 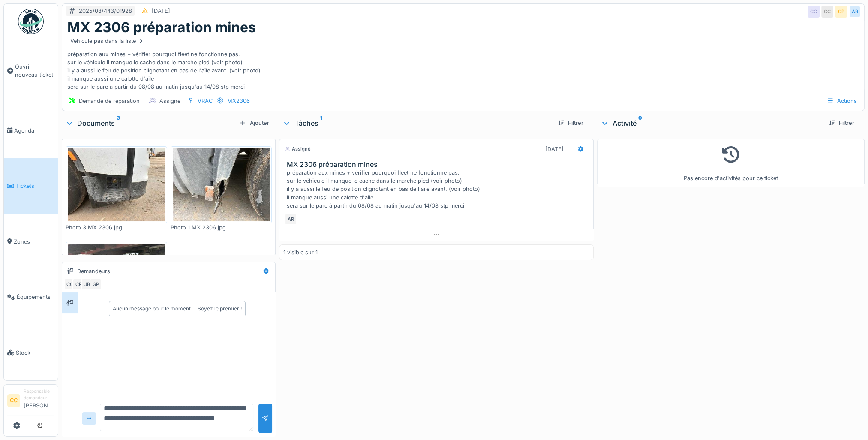 What do you see at coordinates (34, 241) in the screenshot?
I see `span: Zones` at bounding box center [34, 241].